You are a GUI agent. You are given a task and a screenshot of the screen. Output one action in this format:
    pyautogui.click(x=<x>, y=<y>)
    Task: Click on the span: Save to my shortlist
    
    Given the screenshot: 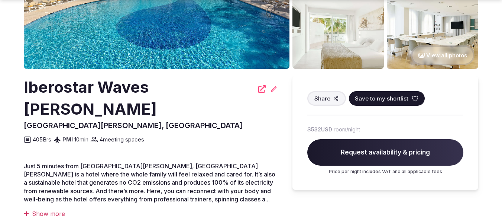 What is the action you would take?
    pyautogui.click(x=382, y=98)
    